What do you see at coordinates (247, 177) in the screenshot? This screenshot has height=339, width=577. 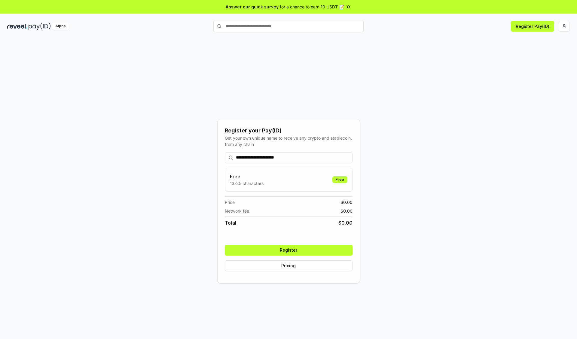 I see `h3: Free` at bounding box center [247, 177].